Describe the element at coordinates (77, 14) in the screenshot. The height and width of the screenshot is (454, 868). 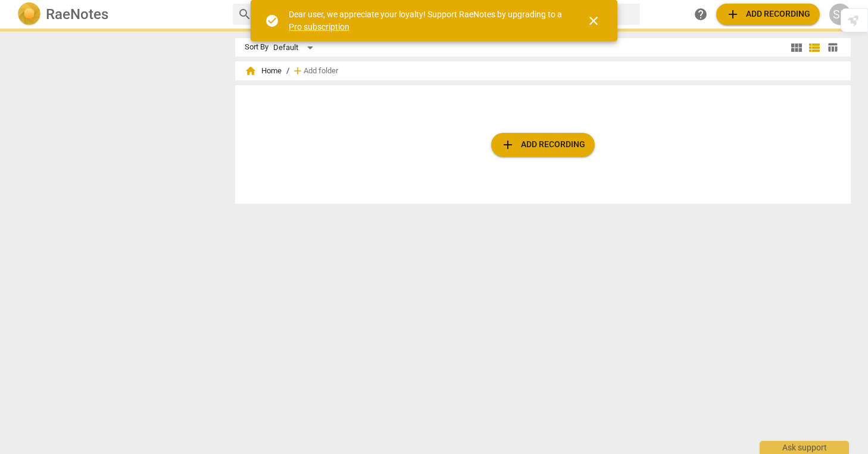
I see `h2: RaeNotes` at that location.